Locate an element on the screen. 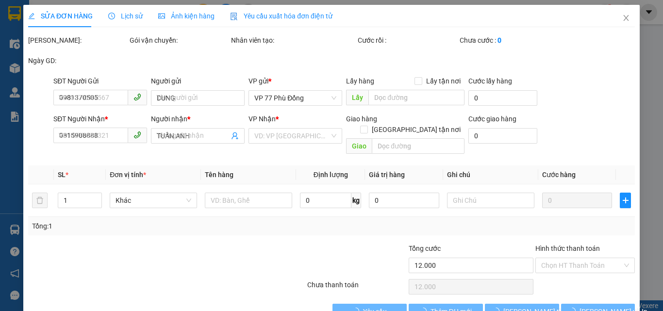 The image size is (663, 311). input: 0 is located at coordinates (577, 201).